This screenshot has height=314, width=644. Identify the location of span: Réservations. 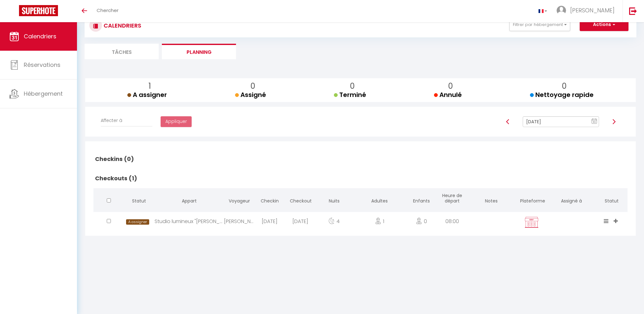
(42, 65).